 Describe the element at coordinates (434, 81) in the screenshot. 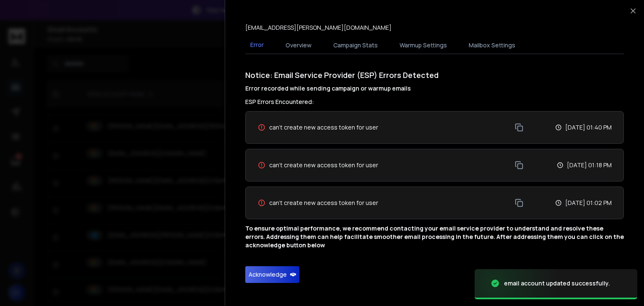

I see `h1: Notice: Email Service Provider (ESP) Errors Detected` at that location.